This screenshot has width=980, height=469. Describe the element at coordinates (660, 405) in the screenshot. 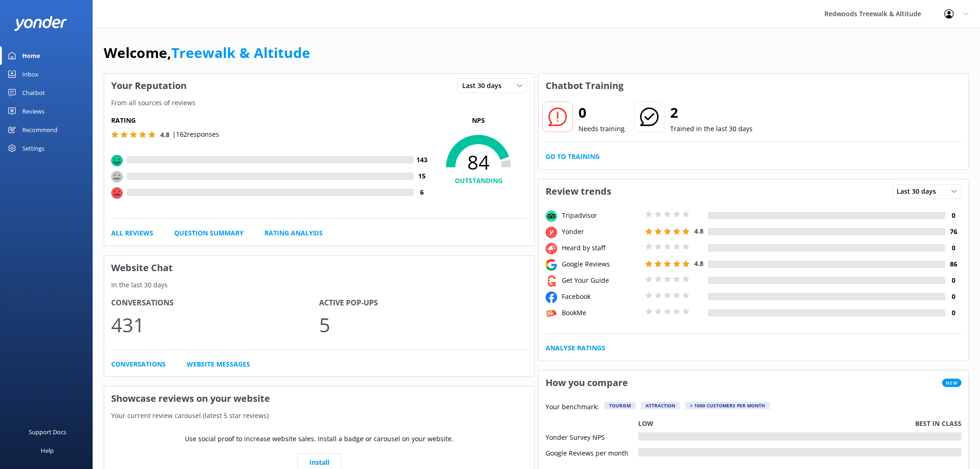

I see `div: Attraction` at that location.